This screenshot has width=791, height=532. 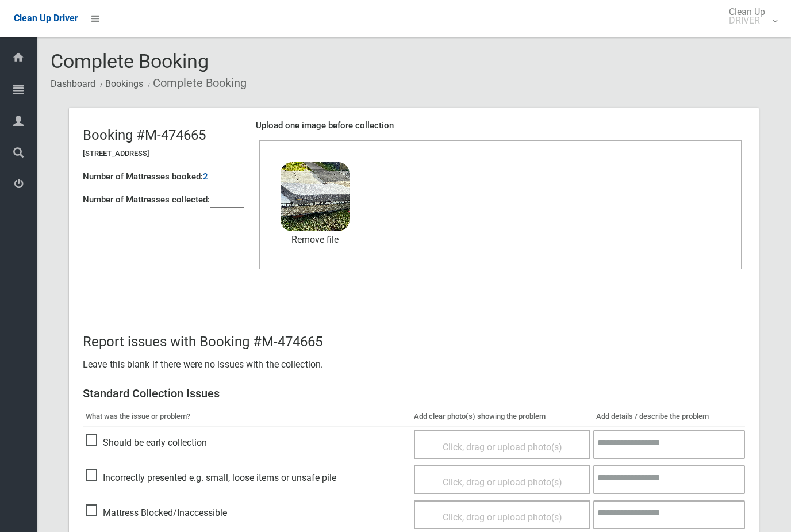 What do you see at coordinates (156, 513) in the screenshot?
I see `span: Mattress Blocked/Inaccessible` at bounding box center [156, 513].